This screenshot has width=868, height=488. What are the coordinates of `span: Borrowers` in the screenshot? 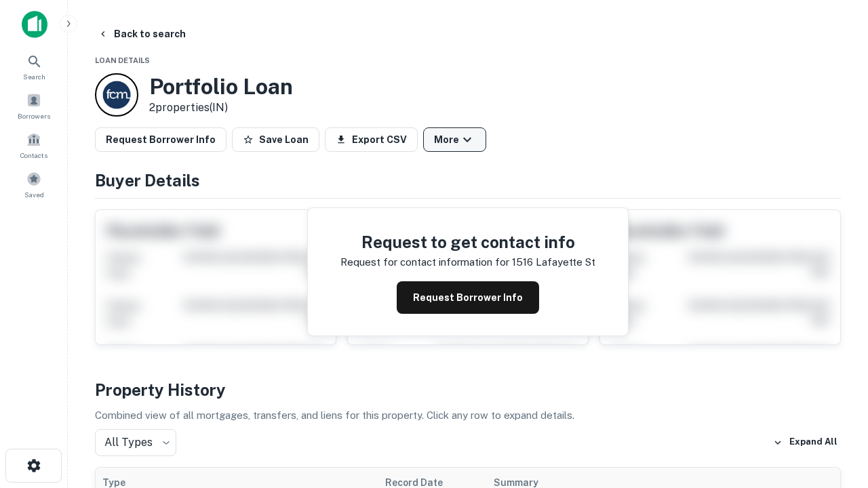 It's located at (34, 116).